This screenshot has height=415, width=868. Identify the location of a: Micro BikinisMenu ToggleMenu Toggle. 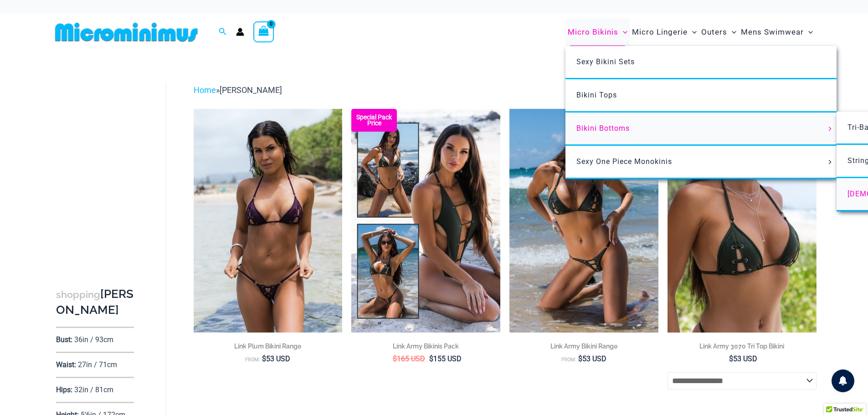
(598, 32).